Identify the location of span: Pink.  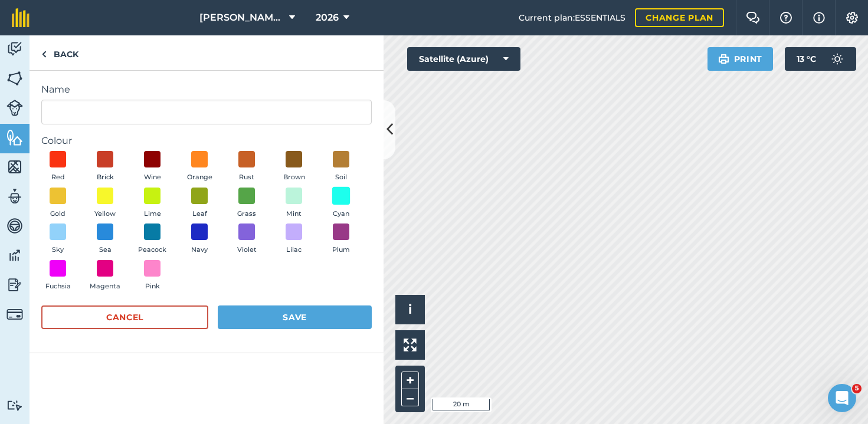
(152, 286).